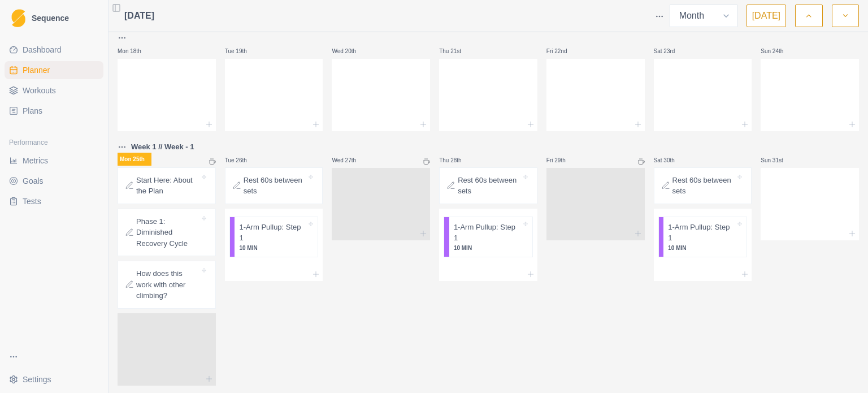 This screenshot has width=868, height=393. Describe the element at coordinates (54, 111) in the screenshot. I see `a: Plans` at that location.